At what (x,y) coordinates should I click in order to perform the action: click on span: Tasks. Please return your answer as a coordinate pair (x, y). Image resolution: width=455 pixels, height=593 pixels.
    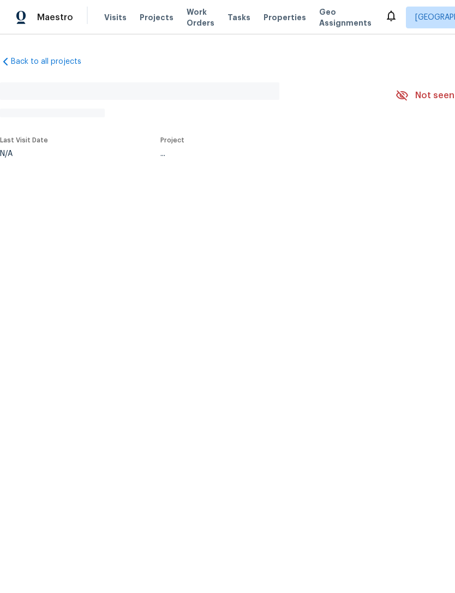
    Looking at the image, I should click on (239, 17).